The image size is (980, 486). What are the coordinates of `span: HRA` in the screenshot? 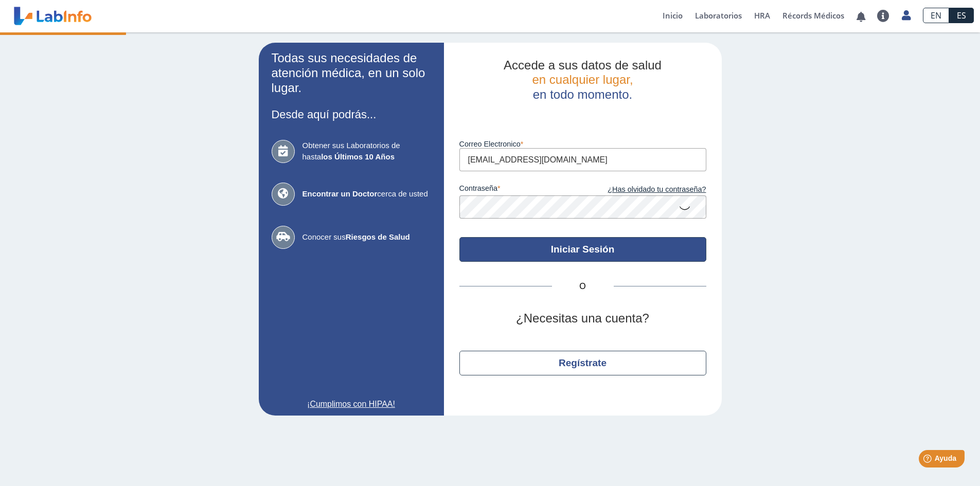 It's located at (762, 15).